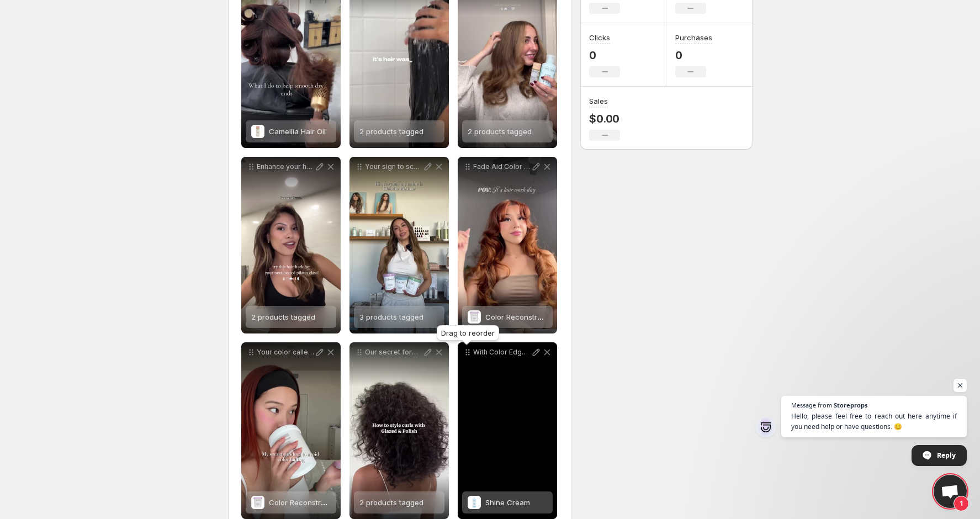 The width and height of the screenshot is (980, 519). Describe the element at coordinates (399, 245) in the screenshot. I see `div: Your sign to scoop up the next essential for your hair Our Reconstructor series are formulated to...` at that location.